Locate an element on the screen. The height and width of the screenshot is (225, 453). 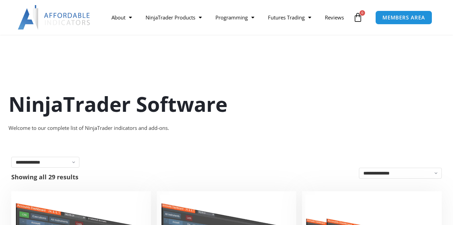
div: Welcome to our complete list of NinjaTrader indicators and add-ons. is located at coordinates (227, 128).